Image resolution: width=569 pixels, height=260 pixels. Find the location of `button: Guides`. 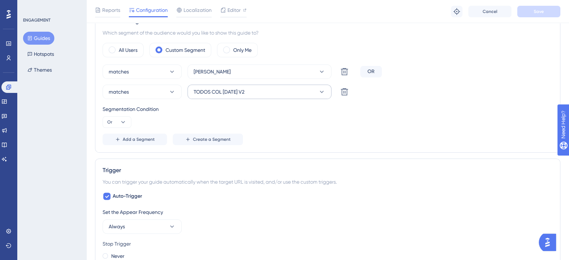

button: Guides is located at coordinates (38, 38).